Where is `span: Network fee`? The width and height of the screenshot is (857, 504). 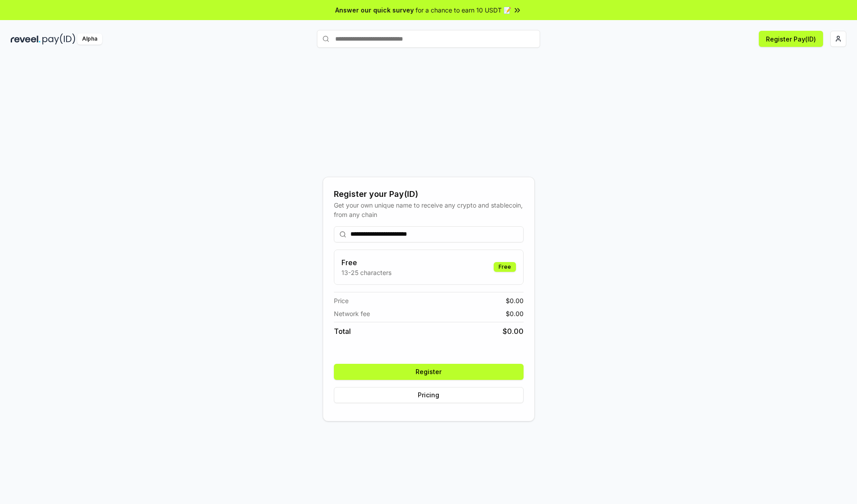
span: Network fee is located at coordinates (352, 313).